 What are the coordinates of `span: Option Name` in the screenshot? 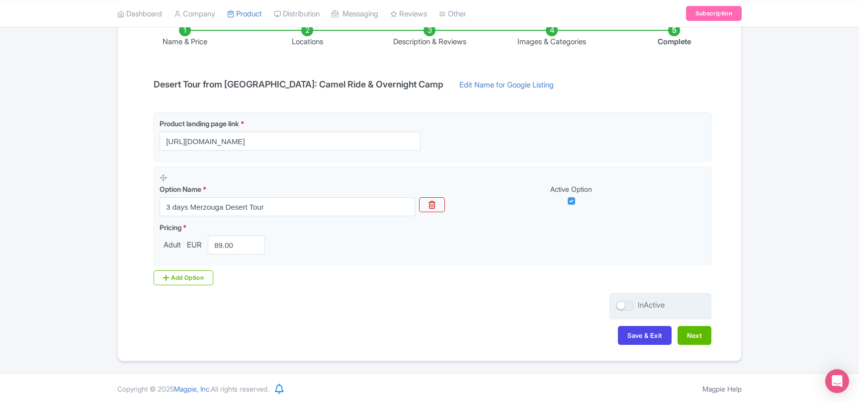 It's located at (181, 189).